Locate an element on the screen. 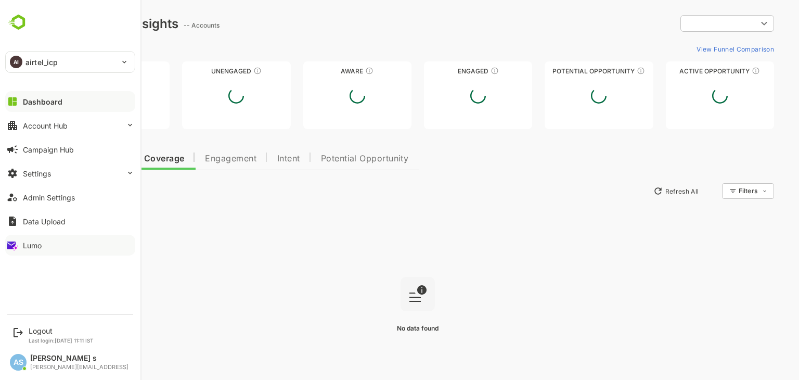 The height and width of the screenshot is (380, 799). div: Dashboard is located at coordinates (43, 101).